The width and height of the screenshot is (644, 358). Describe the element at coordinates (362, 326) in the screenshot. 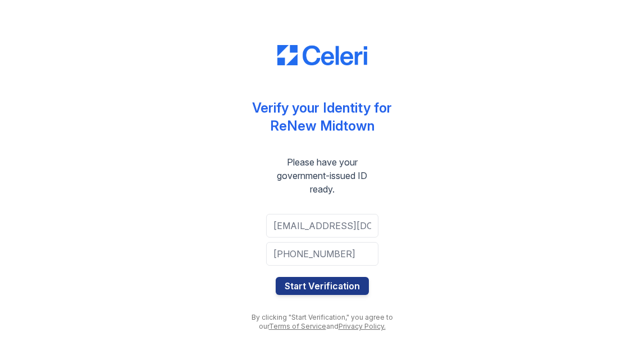

I see `a: Privacy Policy.` at that location.